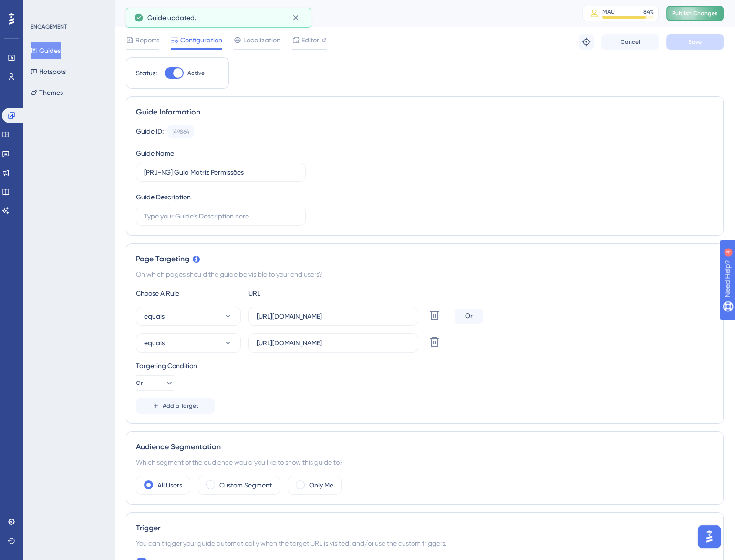 This screenshot has width=735, height=560. Describe the element at coordinates (221, 172) in the screenshot. I see `input: Type your Guide’s Name here` at that location.